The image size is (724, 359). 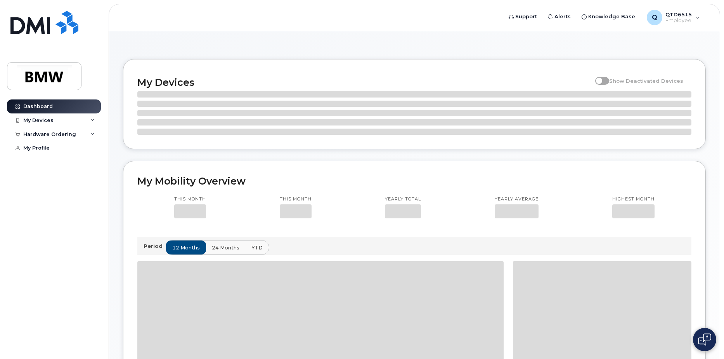 I want to click on span: YTD, so click(x=257, y=247).